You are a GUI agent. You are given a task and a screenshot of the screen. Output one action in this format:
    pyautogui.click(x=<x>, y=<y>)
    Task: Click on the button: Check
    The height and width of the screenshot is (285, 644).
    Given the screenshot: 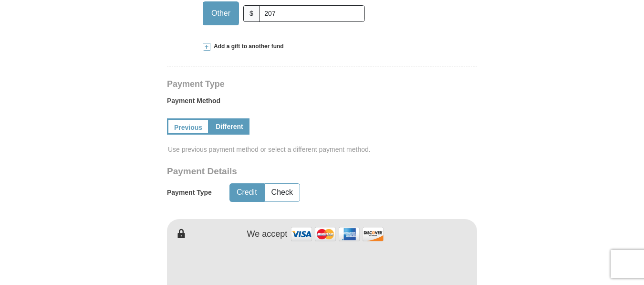 What is the action you would take?
    pyautogui.click(x=282, y=193)
    